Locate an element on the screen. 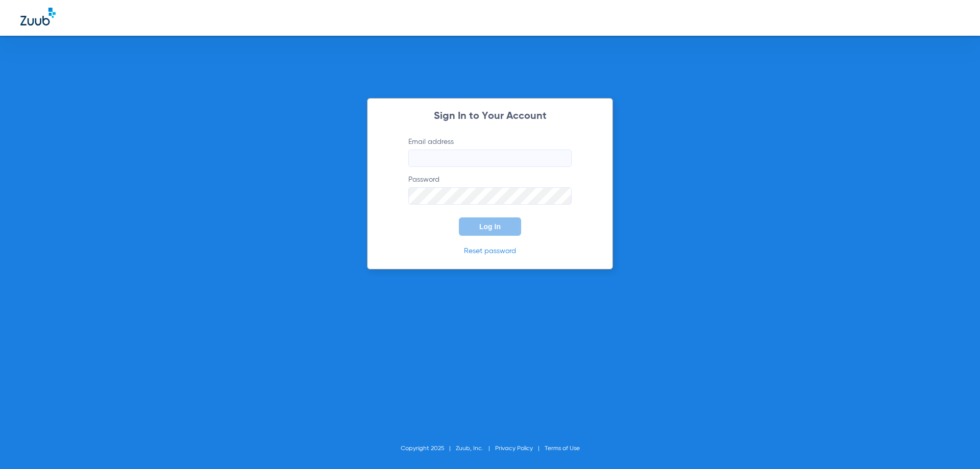 Image resolution: width=980 pixels, height=469 pixels. input: Email address is located at coordinates (490, 158).